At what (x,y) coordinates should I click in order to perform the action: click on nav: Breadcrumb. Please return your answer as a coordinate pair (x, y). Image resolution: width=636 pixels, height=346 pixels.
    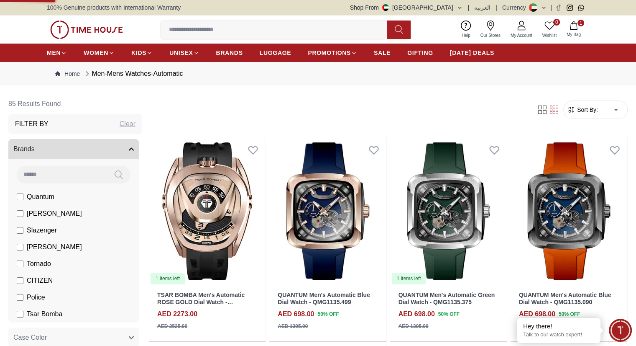
    Looking at the image, I should click on (318, 74).